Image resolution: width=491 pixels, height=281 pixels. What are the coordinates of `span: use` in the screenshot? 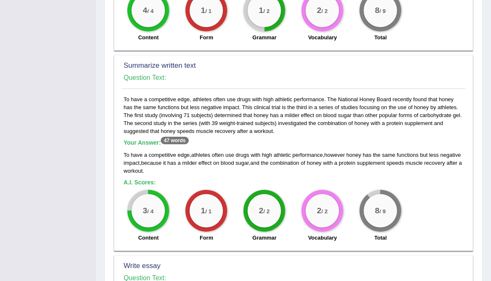 It's located at (230, 155).